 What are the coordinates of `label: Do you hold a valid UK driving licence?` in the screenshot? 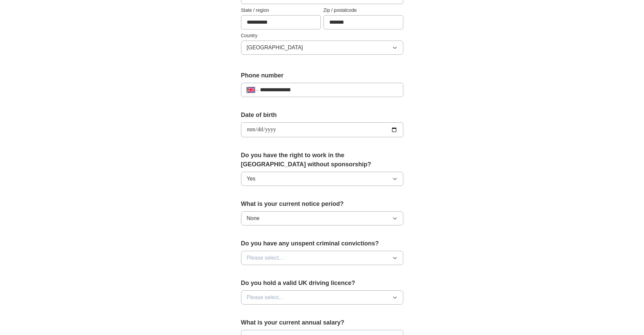 It's located at (322, 283).